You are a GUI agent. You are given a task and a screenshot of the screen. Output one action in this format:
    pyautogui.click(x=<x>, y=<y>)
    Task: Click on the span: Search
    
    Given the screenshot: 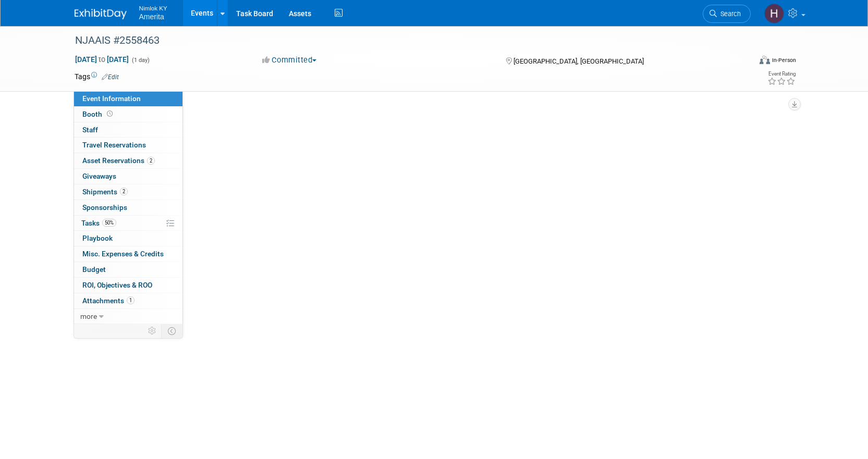 What is the action you would take?
    pyautogui.click(x=729, y=14)
    